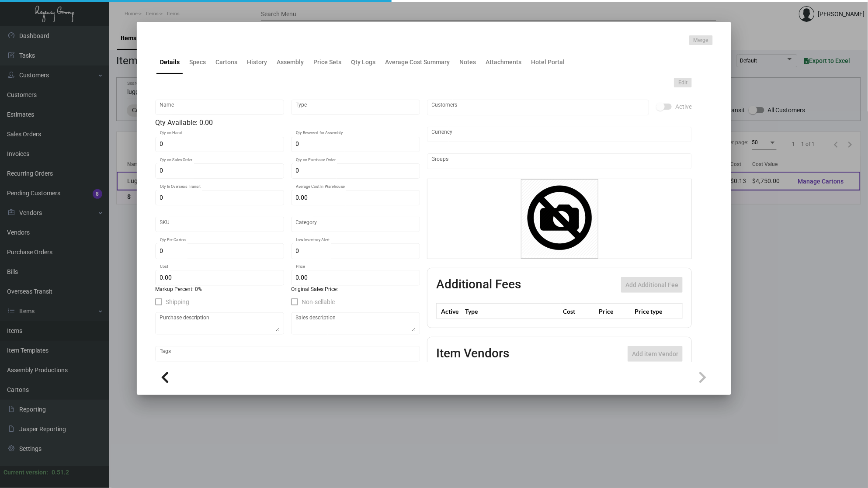 This screenshot has height=488, width=868. Describe the element at coordinates (701, 40) in the screenshot. I see `button: Merge` at that location.